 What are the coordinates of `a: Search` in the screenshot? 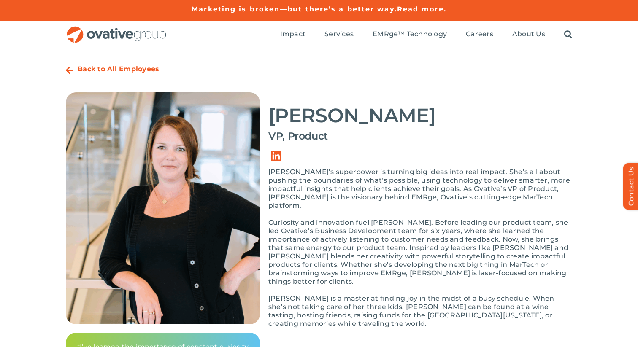 It's located at (568, 35).